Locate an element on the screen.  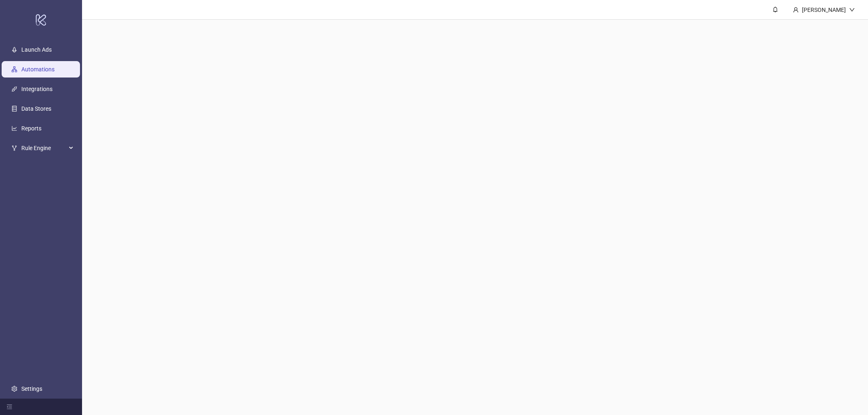
span: down is located at coordinates (852, 10).